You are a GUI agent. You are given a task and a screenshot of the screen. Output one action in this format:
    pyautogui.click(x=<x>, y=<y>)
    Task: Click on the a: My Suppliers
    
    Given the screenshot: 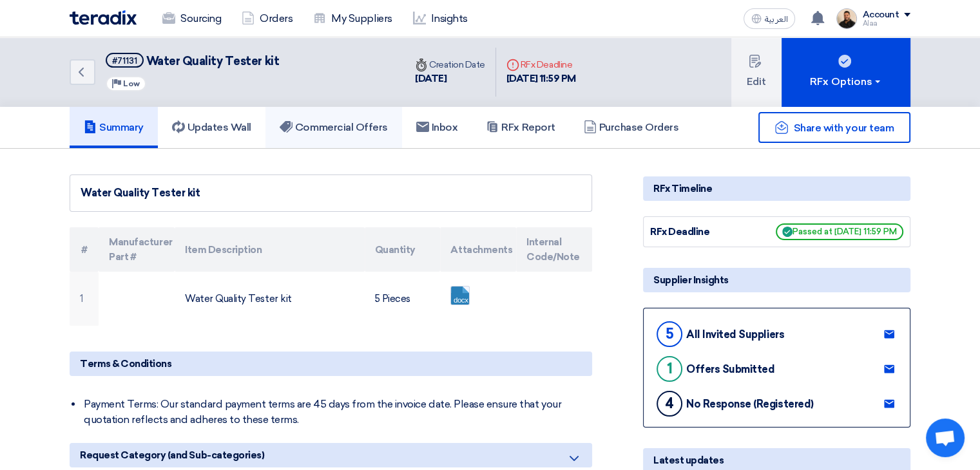 What is the action you would take?
    pyautogui.click(x=352, y=18)
    